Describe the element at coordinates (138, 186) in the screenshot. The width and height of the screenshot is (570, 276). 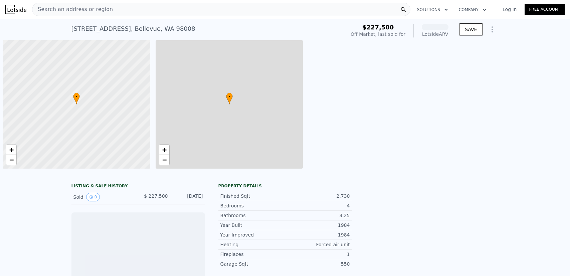
I see `div: LISTING & SALE HISTORY` at that location.